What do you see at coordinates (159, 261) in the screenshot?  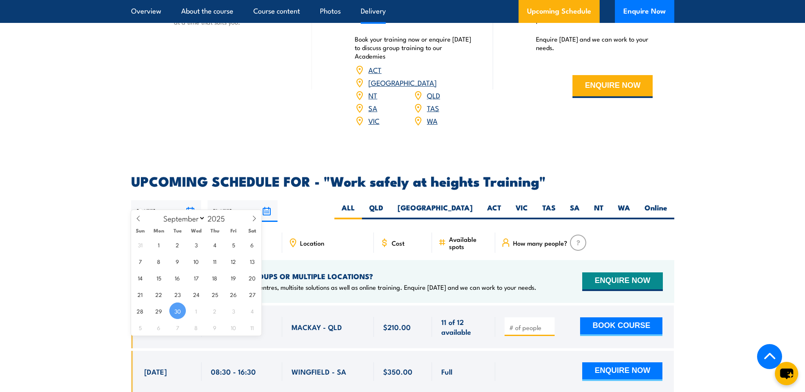 I see `span: September 8, 2025` at bounding box center [159, 261].